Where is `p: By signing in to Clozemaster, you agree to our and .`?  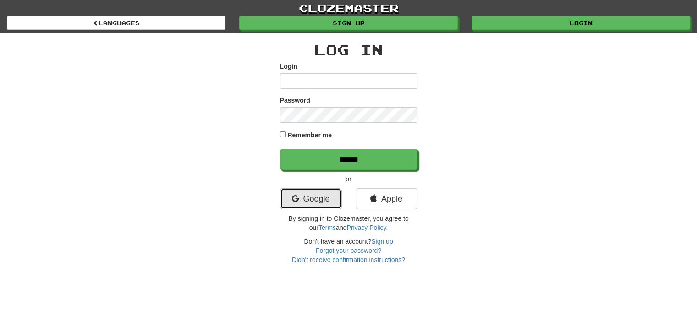 p: By signing in to Clozemaster, you agree to our and . is located at coordinates (349, 223).